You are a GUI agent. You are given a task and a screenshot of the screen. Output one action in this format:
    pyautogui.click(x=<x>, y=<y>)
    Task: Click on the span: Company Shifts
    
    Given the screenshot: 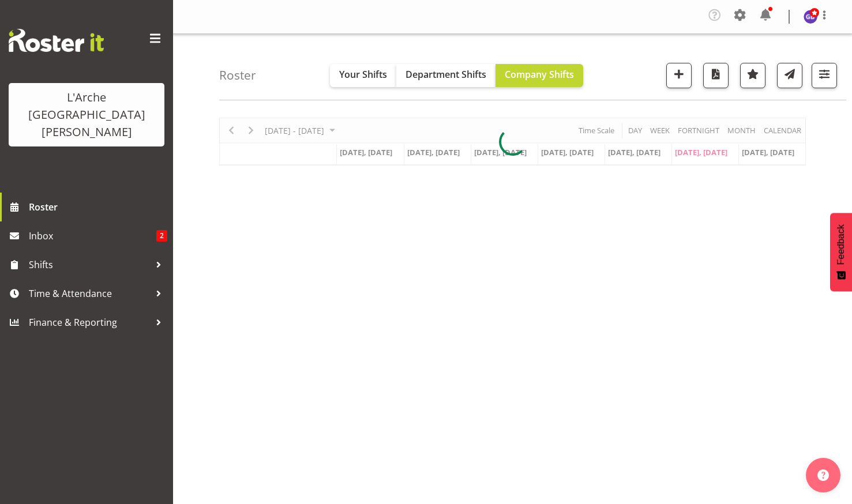 What is the action you would take?
    pyautogui.click(x=539, y=74)
    